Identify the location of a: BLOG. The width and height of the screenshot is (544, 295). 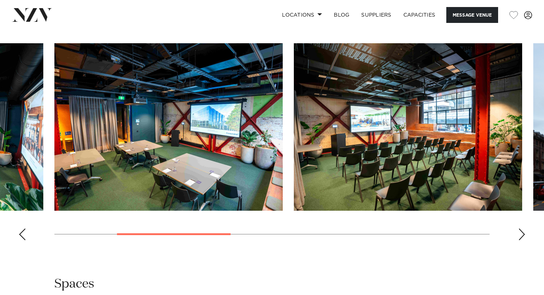
(342, 15).